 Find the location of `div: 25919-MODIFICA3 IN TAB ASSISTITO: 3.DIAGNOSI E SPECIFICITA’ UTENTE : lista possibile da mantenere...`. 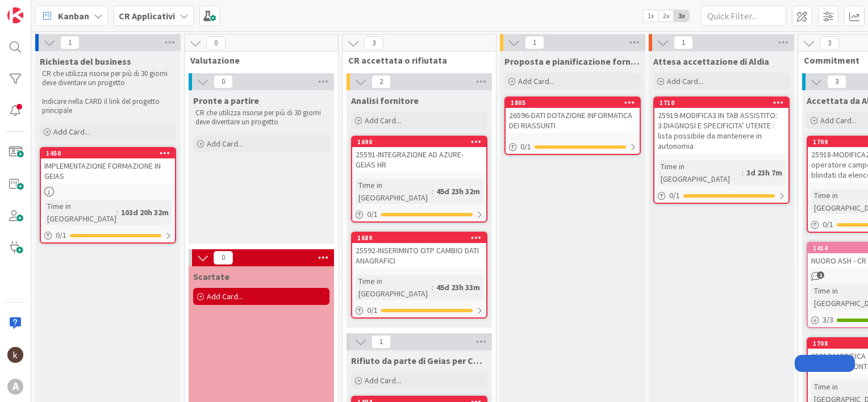

div: 25919-MODIFICA3 IN TAB ASSISTITO: 3.DIAGNOSI E SPECIFICITA’ UTENTE : lista possibile da mantenere... is located at coordinates (721, 131).